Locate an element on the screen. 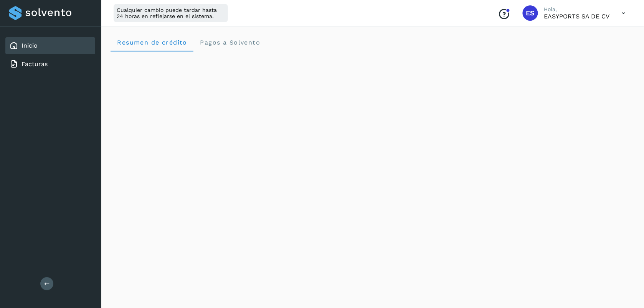  span: Resumen de crédito is located at coordinates (152, 42).